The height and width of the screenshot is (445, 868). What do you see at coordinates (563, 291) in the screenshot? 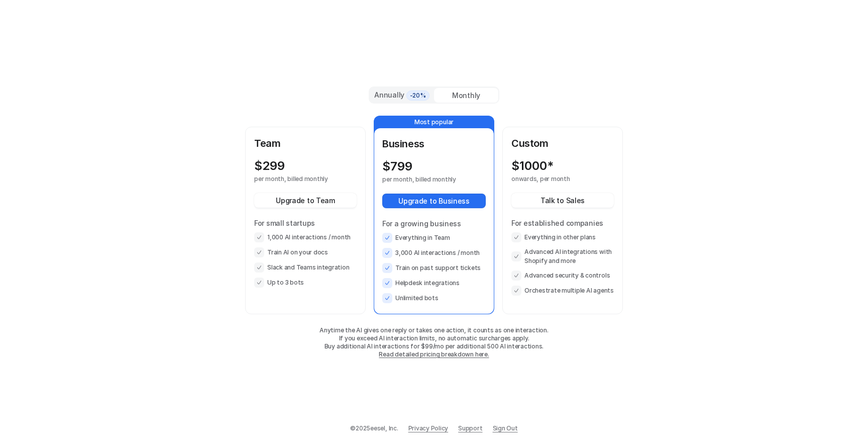
I see `li: Orchestrate multiple AI agents` at bounding box center [563, 291].